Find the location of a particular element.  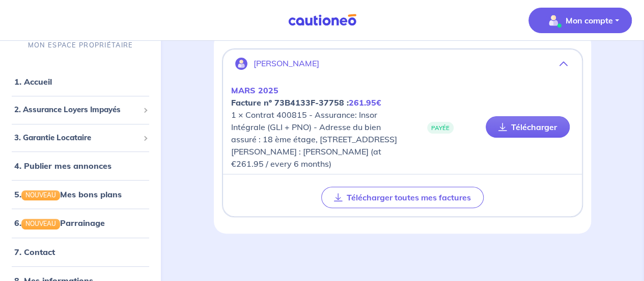

a: Télécharger is located at coordinates (528, 127).